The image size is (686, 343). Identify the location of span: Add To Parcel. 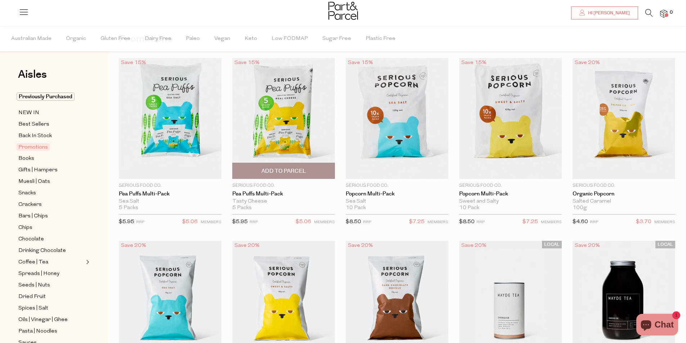
(284, 171).